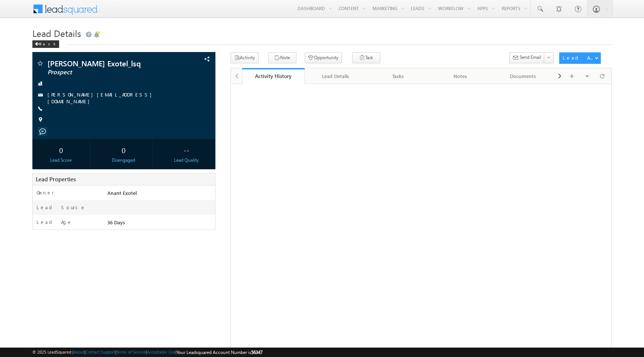 The height and width of the screenshot is (357, 644). Describe the element at coordinates (580, 58) in the screenshot. I see `button: Lead Actions` at that location.